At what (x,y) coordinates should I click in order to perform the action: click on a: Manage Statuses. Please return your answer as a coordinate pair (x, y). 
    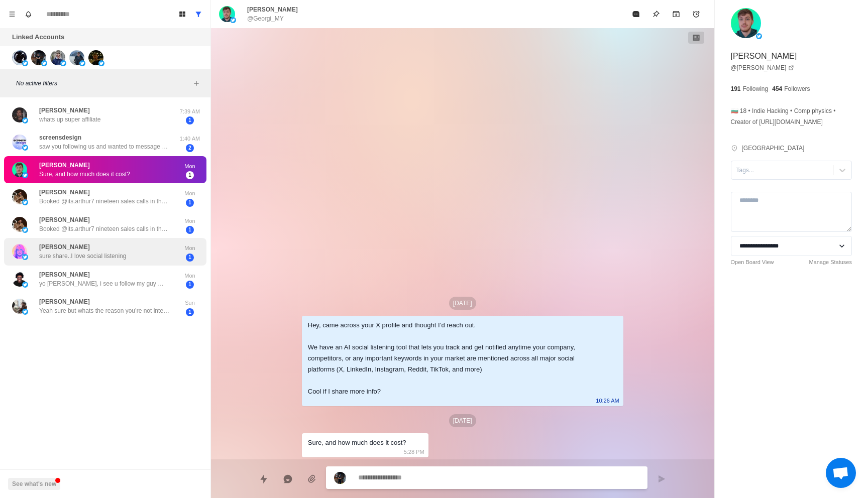
    Looking at the image, I should click on (830, 262).